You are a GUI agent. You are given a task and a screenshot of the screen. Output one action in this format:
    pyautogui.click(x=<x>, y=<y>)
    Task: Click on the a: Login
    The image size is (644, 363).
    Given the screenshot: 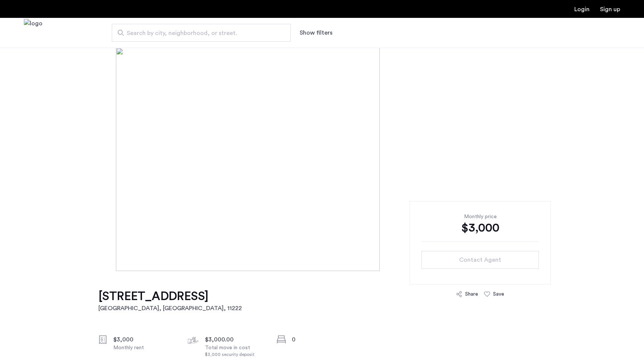 What is the action you would take?
    pyautogui.click(x=581, y=9)
    